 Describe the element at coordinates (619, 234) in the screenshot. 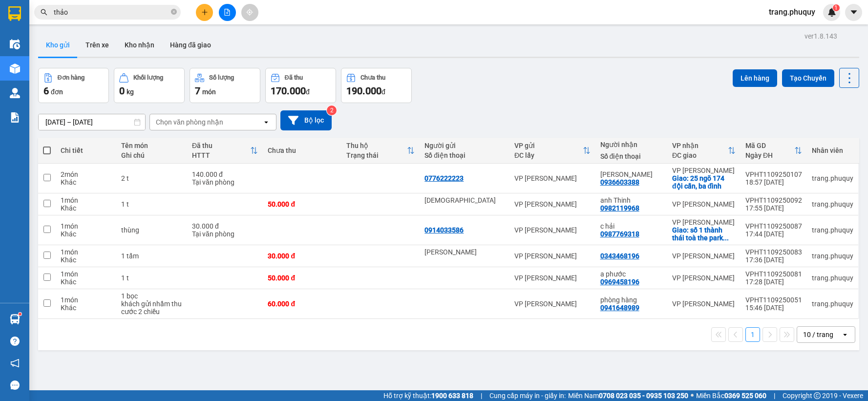

I see `div: 0987769318` at that location.